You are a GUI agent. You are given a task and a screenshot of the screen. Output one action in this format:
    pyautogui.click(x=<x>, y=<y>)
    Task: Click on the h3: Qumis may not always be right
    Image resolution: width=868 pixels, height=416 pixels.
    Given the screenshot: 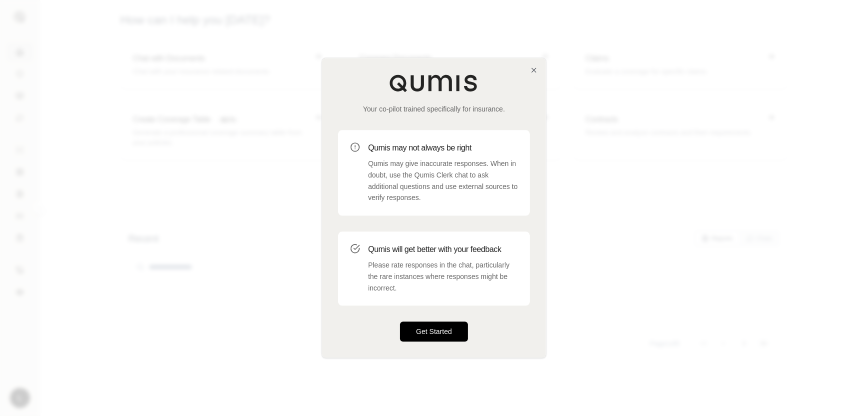 What is the action you would take?
    pyautogui.click(x=443, y=148)
    